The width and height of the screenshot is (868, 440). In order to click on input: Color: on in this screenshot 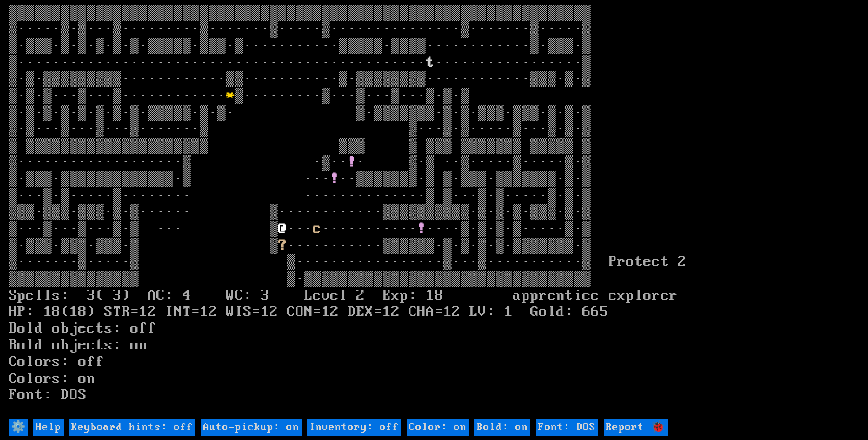, I will do `click(438, 428)`.